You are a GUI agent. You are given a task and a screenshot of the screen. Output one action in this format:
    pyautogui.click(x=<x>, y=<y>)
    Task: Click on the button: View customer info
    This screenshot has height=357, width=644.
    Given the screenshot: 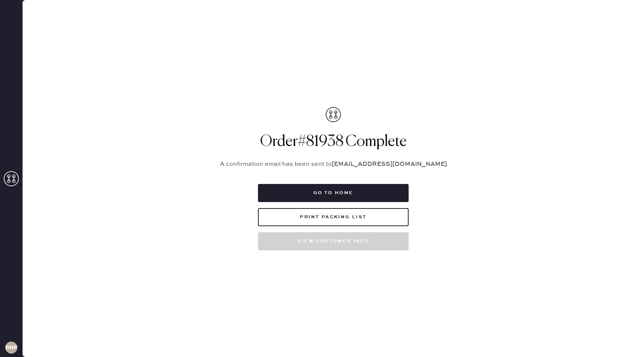 What is the action you would take?
    pyautogui.click(x=333, y=241)
    